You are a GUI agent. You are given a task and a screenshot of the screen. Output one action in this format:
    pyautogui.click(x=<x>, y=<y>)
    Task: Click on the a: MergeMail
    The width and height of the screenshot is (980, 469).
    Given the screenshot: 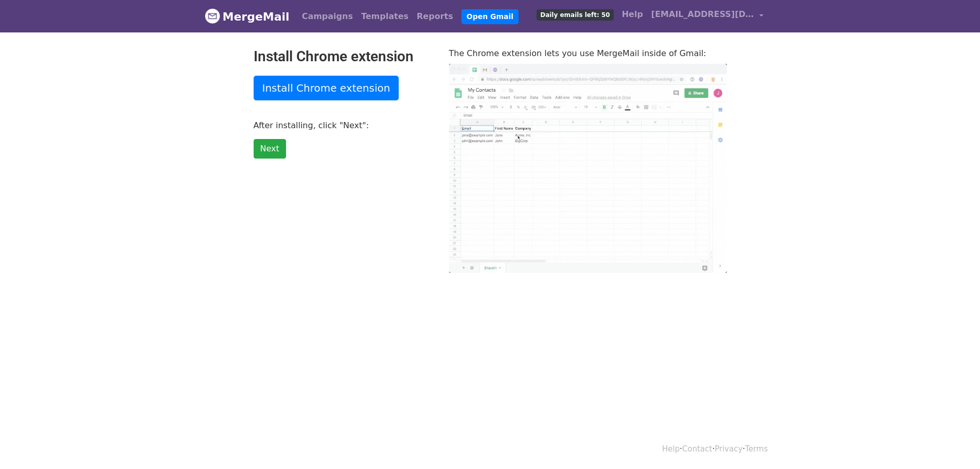 What is the action you would take?
    pyautogui.click(x=247, y=16)
    